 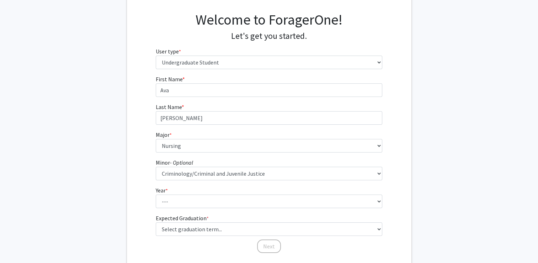 What do you see at coordinates (168, 51) in the screenshot?
I see `label: User type` at bounding box center [168, 51].